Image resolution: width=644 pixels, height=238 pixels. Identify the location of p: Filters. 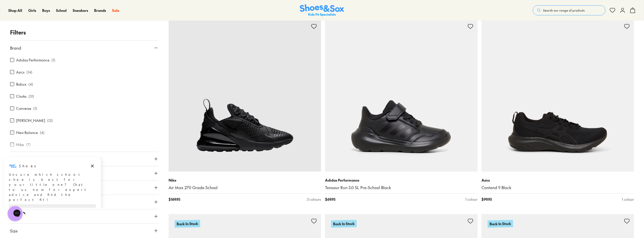
(84, 32).